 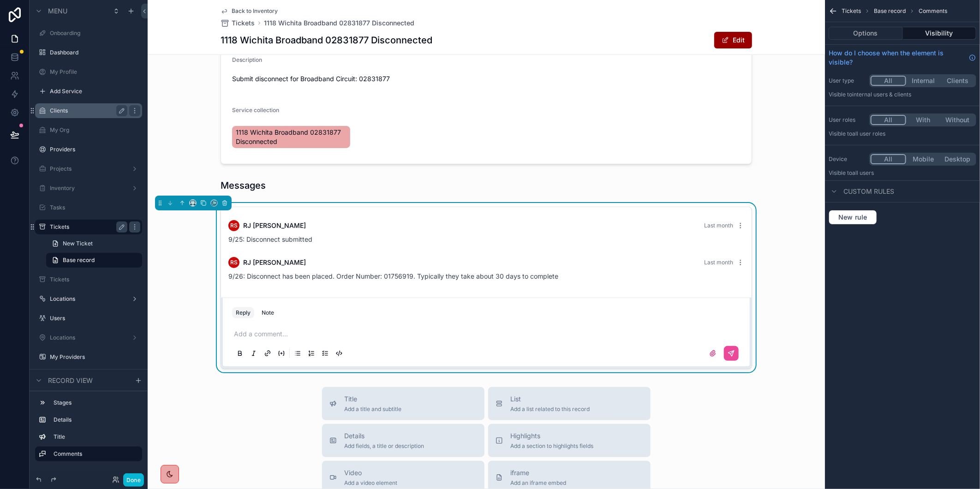 What do you see at coordinates (370, 473) in the screenshot?
I see `span: Video` at bounding box center [370, 473].